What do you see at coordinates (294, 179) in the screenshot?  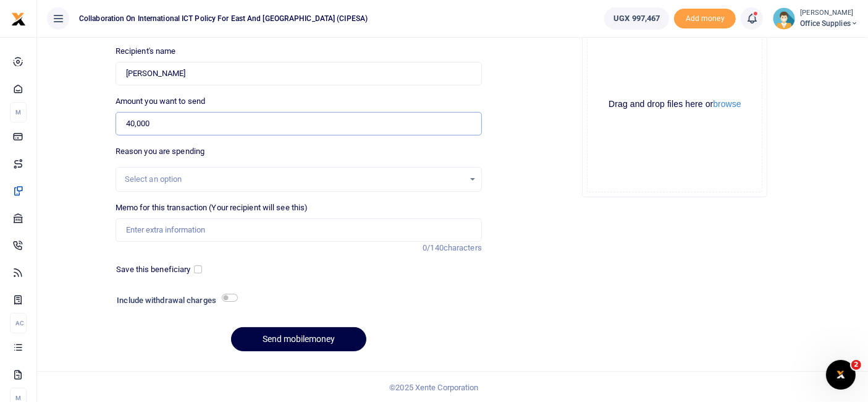 I see `div: Select an option` at bounding box center [294, 179].